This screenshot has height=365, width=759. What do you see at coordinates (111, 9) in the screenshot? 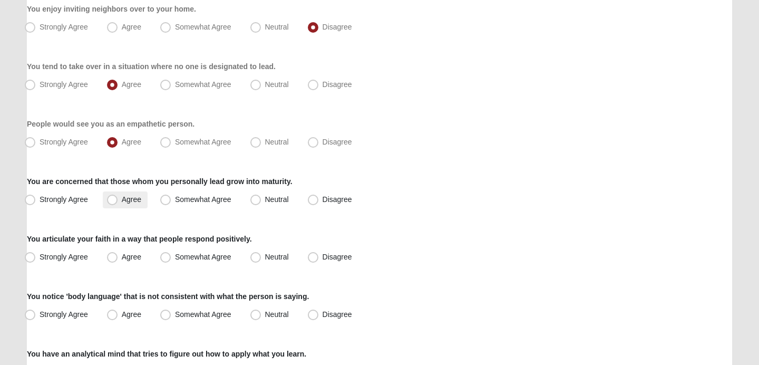
I see `label: You enjoy inviting neighbors over to your home.` at bounding box center [111, 9].